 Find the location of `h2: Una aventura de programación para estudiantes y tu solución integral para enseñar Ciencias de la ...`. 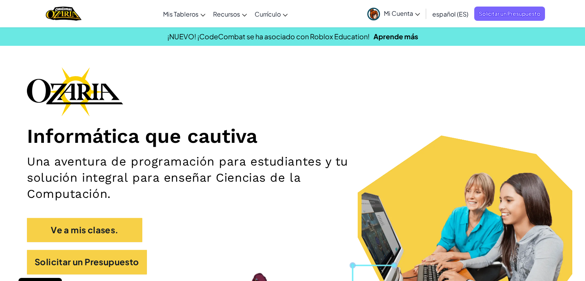

h2: Una aventura de programación para estudiantes y tu solución integral para enseñar Ciencias de la ... is located at coordinates (205, 178).